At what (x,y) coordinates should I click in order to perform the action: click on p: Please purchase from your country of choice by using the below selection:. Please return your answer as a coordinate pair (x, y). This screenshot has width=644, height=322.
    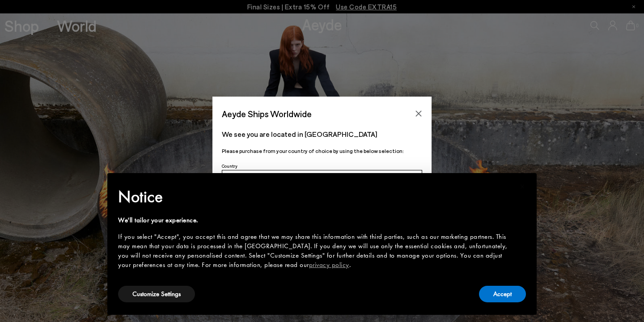
    Looking at the image, I should click on (322, 151).